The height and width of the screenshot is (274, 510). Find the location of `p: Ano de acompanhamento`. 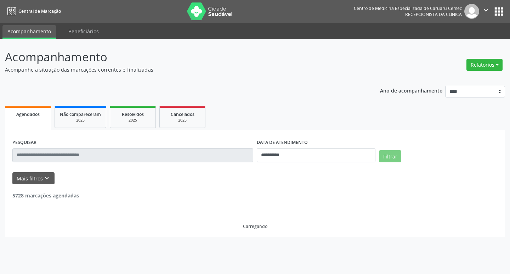

p: Ano de acompanhamento is located at coordinates (411, 90).